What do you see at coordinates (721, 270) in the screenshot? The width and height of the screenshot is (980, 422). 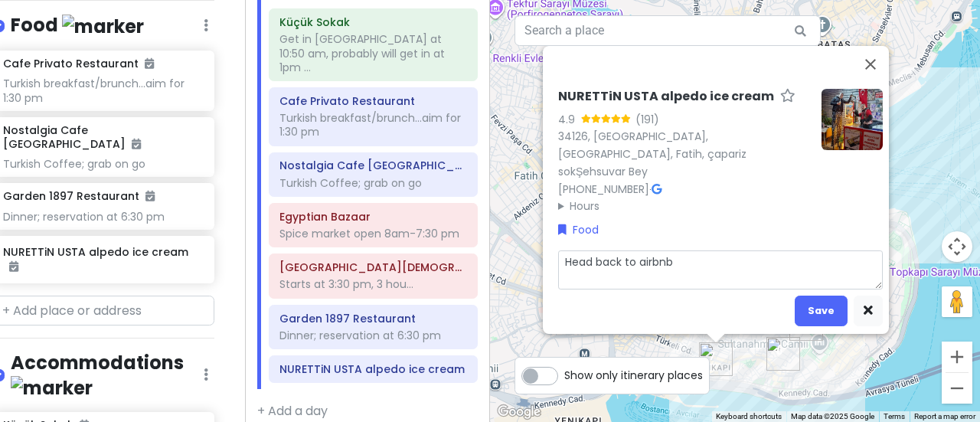 I see `textarea: Head back to airbnb` at bounding box center [721, 270].